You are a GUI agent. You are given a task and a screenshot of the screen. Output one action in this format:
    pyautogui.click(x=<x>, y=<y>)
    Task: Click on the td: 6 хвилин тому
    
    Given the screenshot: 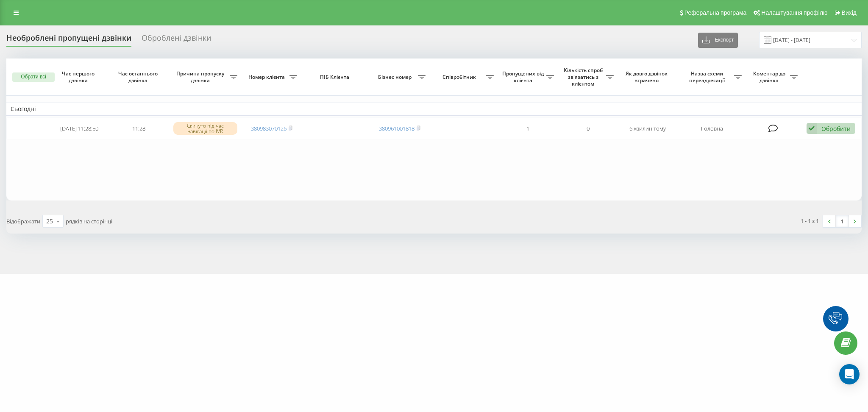 What is the action you would take?
    pyautogui.click(x=648, y=128)
    